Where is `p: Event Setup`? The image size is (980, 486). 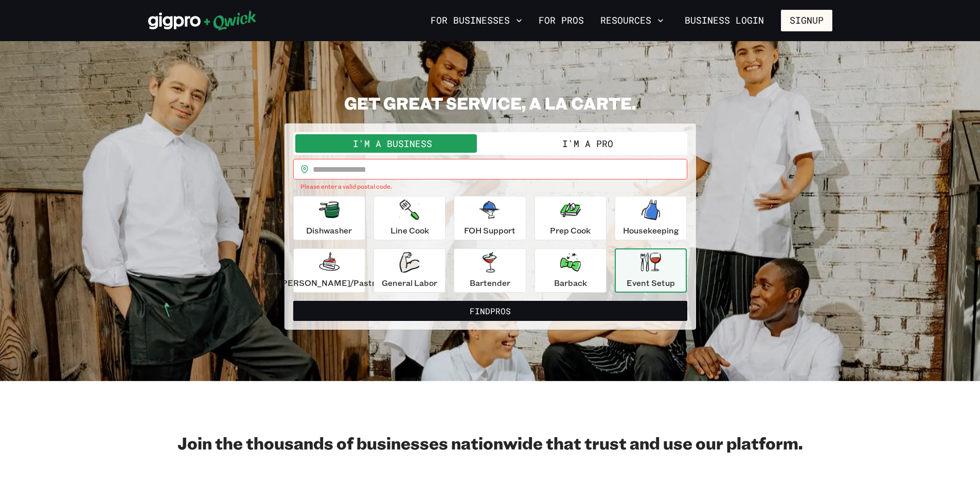
p: Event Setup is located at coordinates (651, 283).